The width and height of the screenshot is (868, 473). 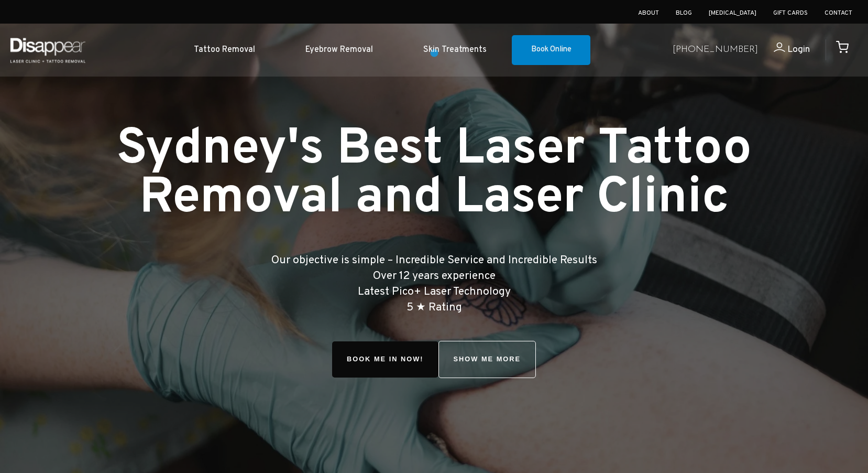 I want to click on a: Gift Cards, so click(x=790, y=13).